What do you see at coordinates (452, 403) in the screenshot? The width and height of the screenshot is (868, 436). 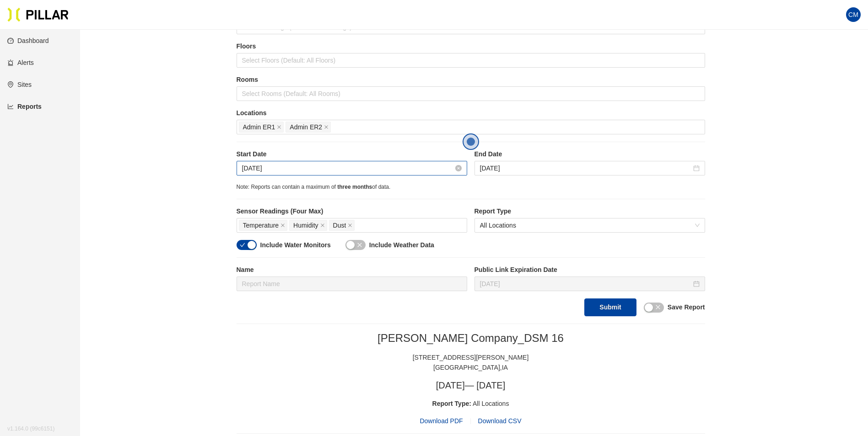 I see `span: Report Type:` at bounding box center [452, 403].